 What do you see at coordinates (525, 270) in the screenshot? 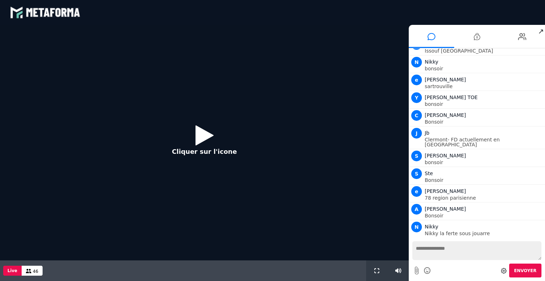
I see `button: Envoyer` at bounding box center [525, 270].